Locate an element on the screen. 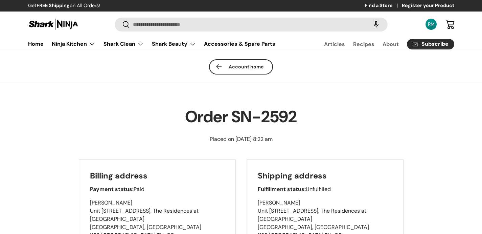 This screenshot has height=234, width=482. a: Accessories & Spare Parts is located at coordinates (239, 44).